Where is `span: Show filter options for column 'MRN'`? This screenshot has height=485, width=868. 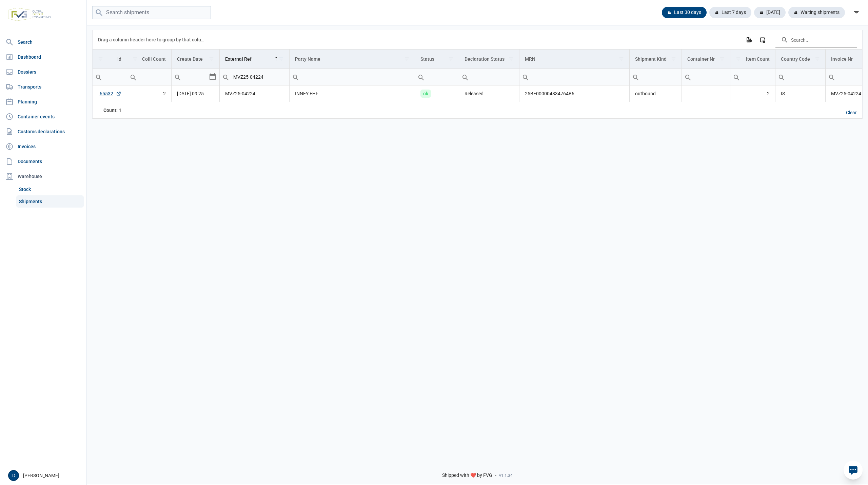
span: Show filter options for column 'MRN' is located at coordinates (621, 59).